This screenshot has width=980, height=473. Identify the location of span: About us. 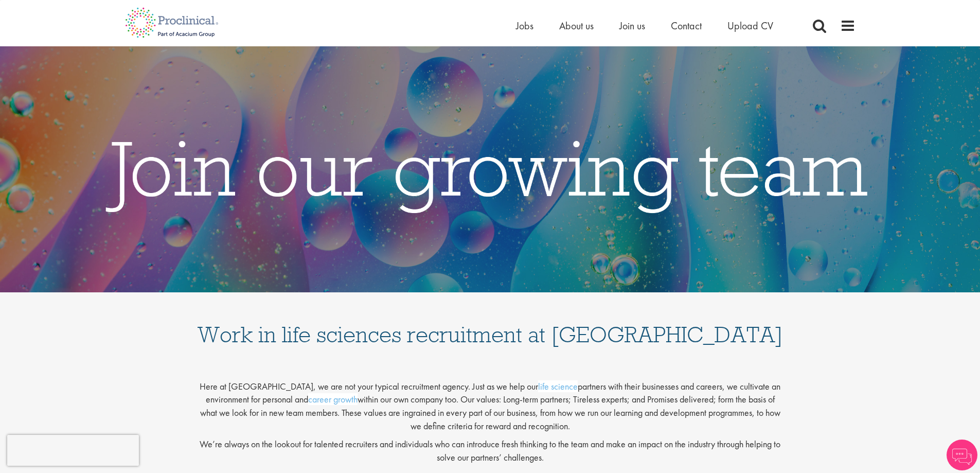
(576, 26).